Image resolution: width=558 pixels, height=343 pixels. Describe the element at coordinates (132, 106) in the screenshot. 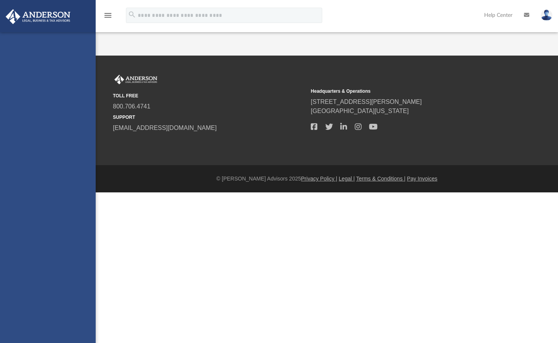

I see `a: 800.706.4741` at that location.